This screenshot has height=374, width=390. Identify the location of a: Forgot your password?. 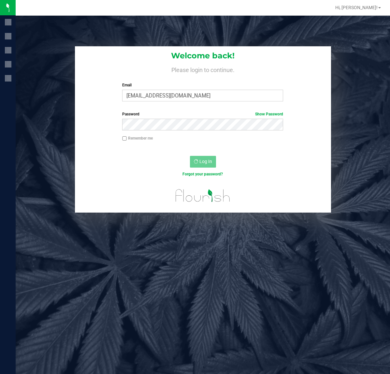
(203, 174).